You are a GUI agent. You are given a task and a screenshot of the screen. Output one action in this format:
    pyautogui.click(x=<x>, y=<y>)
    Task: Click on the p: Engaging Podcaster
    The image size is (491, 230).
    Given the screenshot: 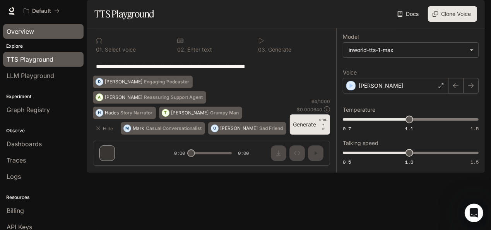 What is the action you would take?
    pyautogui.click(x=167, y=82)
    